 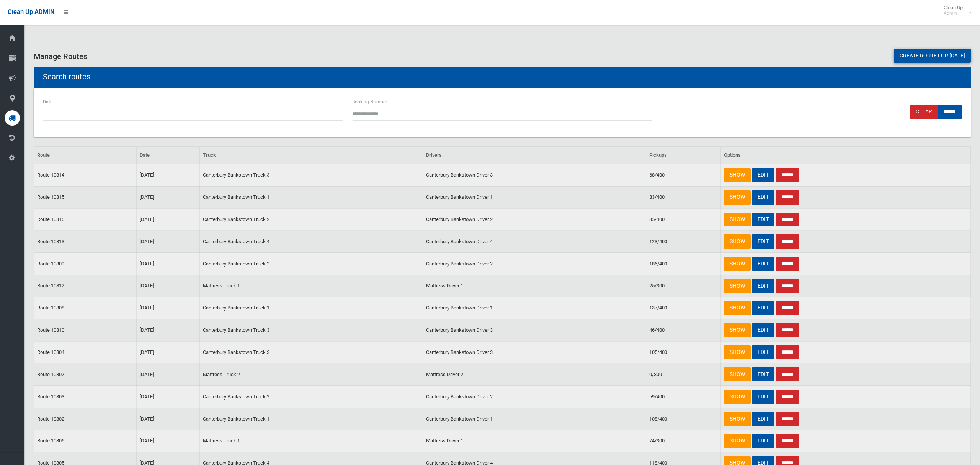 What do you see at coordinates (369, 102) in the screenshot?
I see `label: Booking Number` at bounding box center [369, 102].